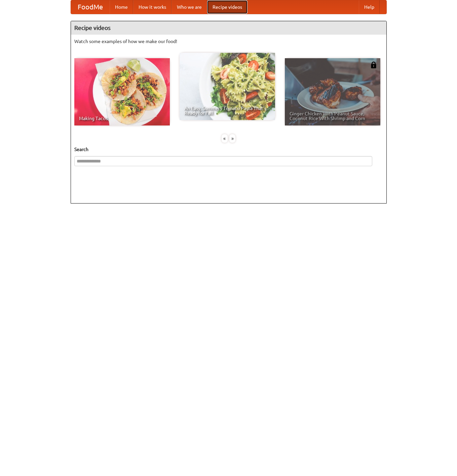 The height and width of the screenshot is (476, 457). What do you see at coordinates (374, 65) in the screenshot?
I see `img: 483408.png` at bounding box center [374, 65].